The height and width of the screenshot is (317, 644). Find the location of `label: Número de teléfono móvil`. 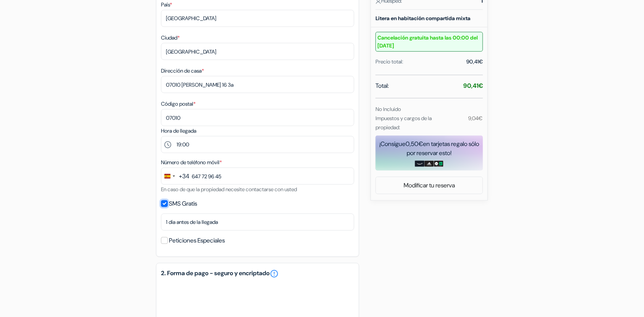

label: Número de teléfono móvil is located at coordinates (191, 163).